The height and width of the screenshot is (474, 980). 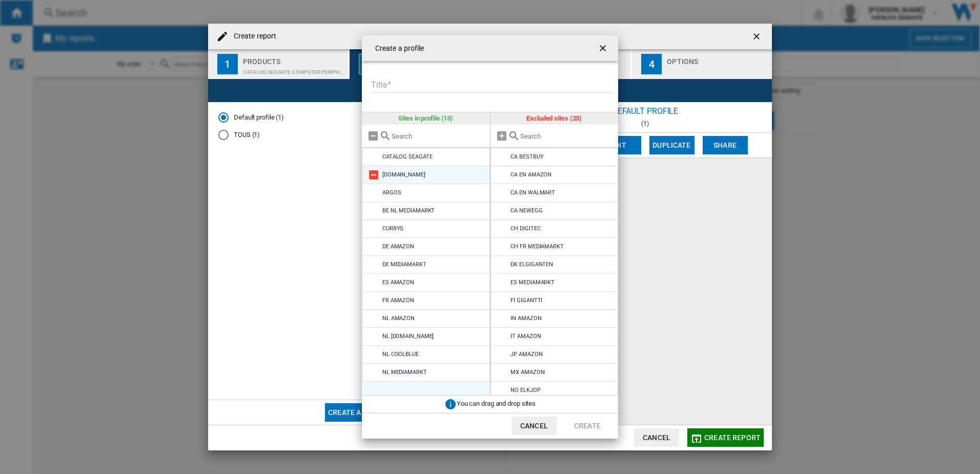 What do you see at coordinates (497, 403) in the screenshot?
I see `span: You can drag and drop sites` at bounding box center [497, 403].